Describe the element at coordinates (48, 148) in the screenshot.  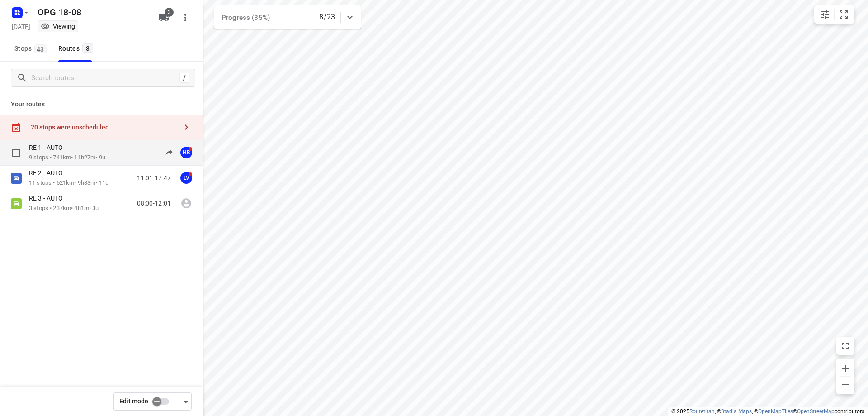
I see `p: RE 1 - AUTO` at that location.